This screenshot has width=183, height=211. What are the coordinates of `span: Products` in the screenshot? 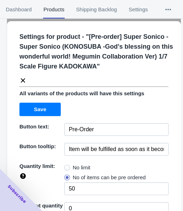 It's located at (54, 10).